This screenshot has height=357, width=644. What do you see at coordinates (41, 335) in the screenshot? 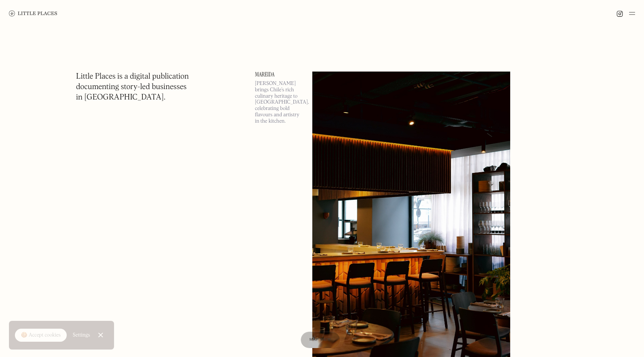
I see `div: 🍪 Accept cookies` at bounding box center [41, 335].